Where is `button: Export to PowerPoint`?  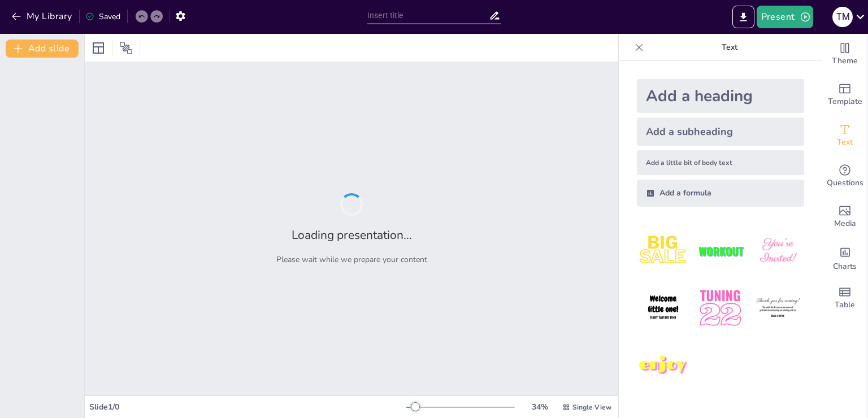
button: Export to PowerPoint is located at coordinates (743, 16).